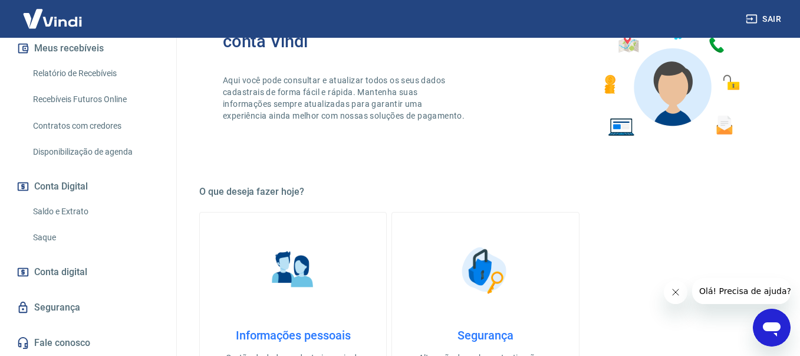  What do you see at coordinates (671, 78) in the screenshot?
I see `img: Imagem de um avatar masculino com diversos icones exemplificando as funcionalidades do gerenciado...` at bounding box center [671, 78].